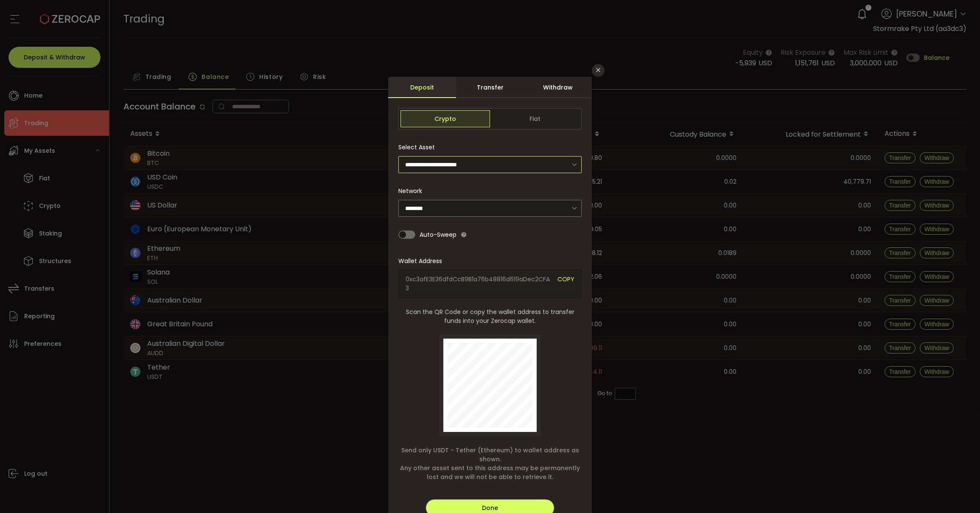 The image size is (980, 513). Describe the element at coordinates (438, 235) in the screenshot. I see `span: Auto-Sweep` at that location.